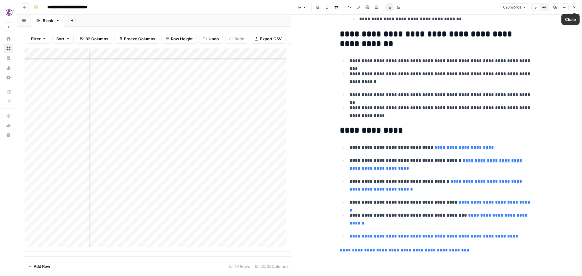 The width and height of the screenshot is (582, 276). What do you see at coordinates (8, 68) in the screenshot?
I see `a: Usage` at bounding box center [8, 68].